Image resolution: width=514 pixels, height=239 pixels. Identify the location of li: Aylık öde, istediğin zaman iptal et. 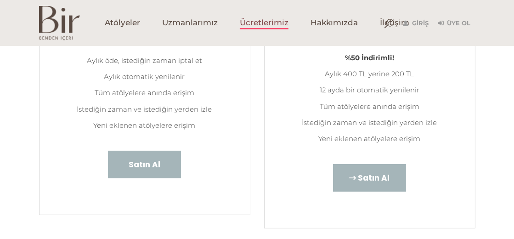
(145, 60).